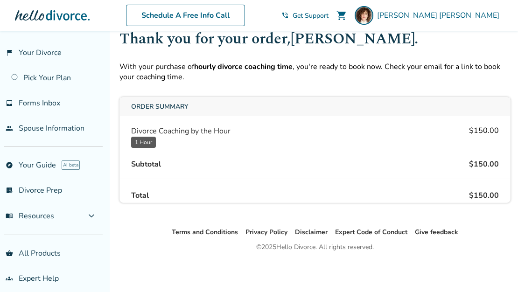  I want to click on span: phone_in_talk, so click(285, 15).